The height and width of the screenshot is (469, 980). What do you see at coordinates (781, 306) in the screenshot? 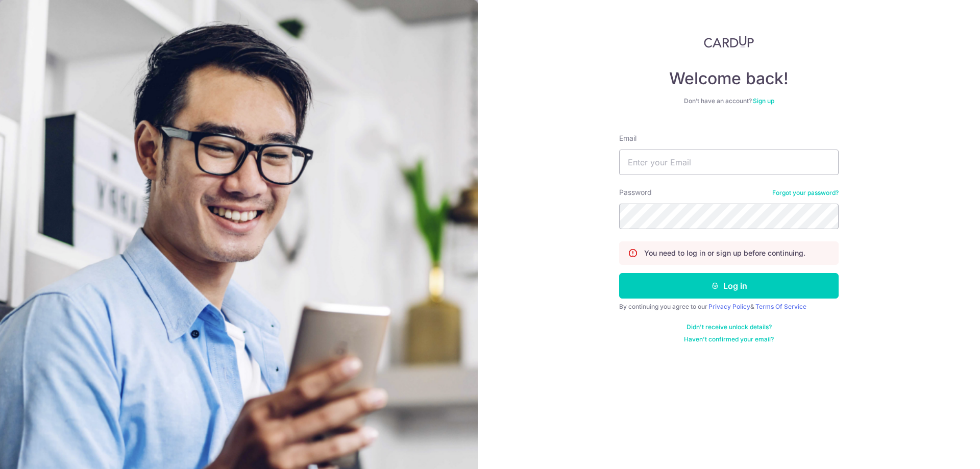
I see `a: Terms Of Service` at bounding box center [781, 306].